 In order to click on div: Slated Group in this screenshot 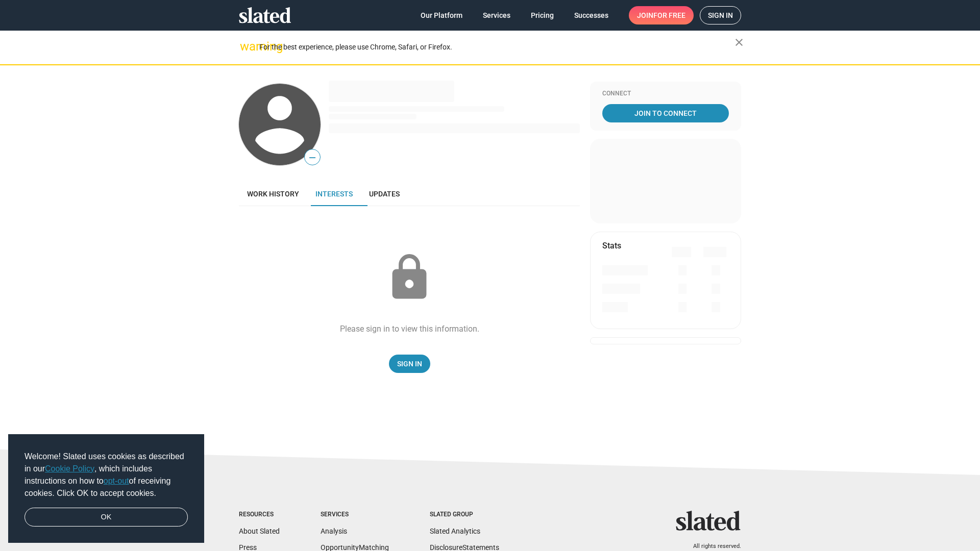, I will do `click(464, 515)`.